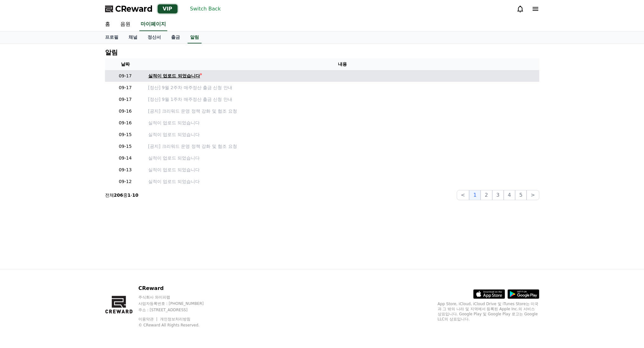 This screenshot has width=644, height=348. What do you see at coordinates (122, 195) in the screenshot?
I see `p: 전체 중 -` at bounding box center [122, 195].